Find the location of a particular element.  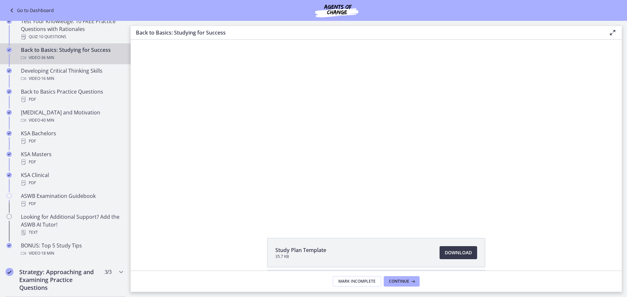

h2: Strategy: Approaching and Examining Practice Questions is located at coordinates (59, 280).